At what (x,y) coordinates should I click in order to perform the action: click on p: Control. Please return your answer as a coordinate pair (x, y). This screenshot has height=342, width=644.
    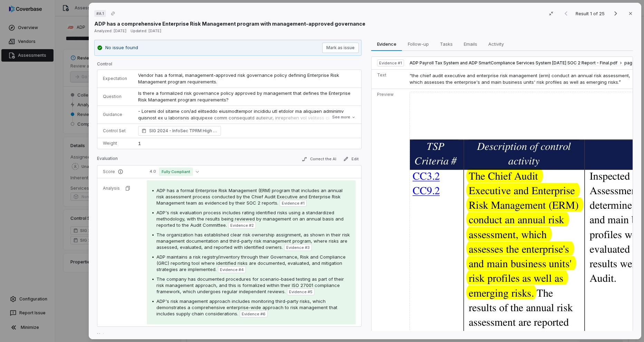
    Looking at the image, I should click on (230, 66).